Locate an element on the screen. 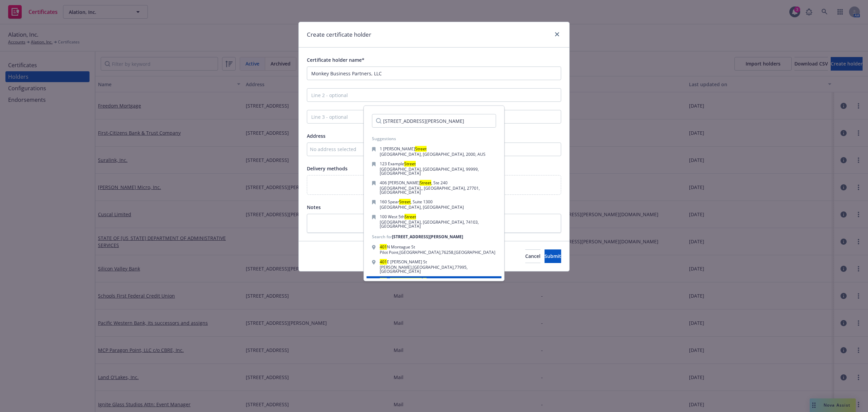 The width and height of the screenshot is (868, 412). h1: Create certificate holder is located at coordinates (339, 35).